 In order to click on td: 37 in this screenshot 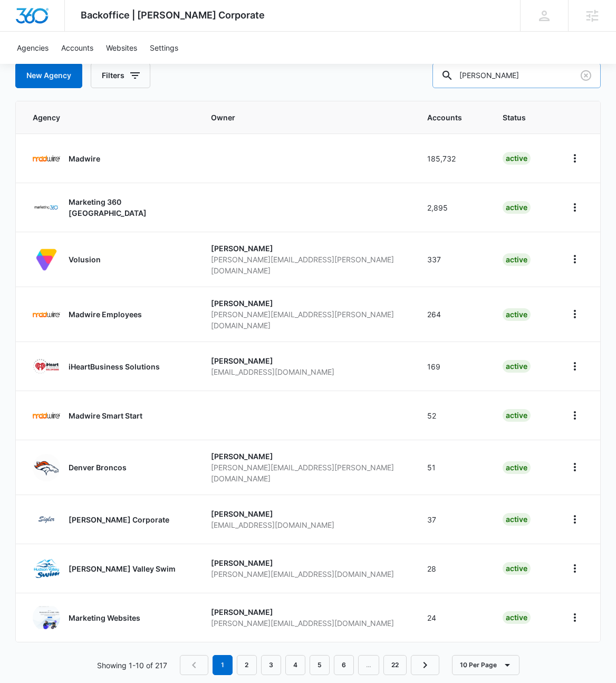, I will do `click(452, 519)`.